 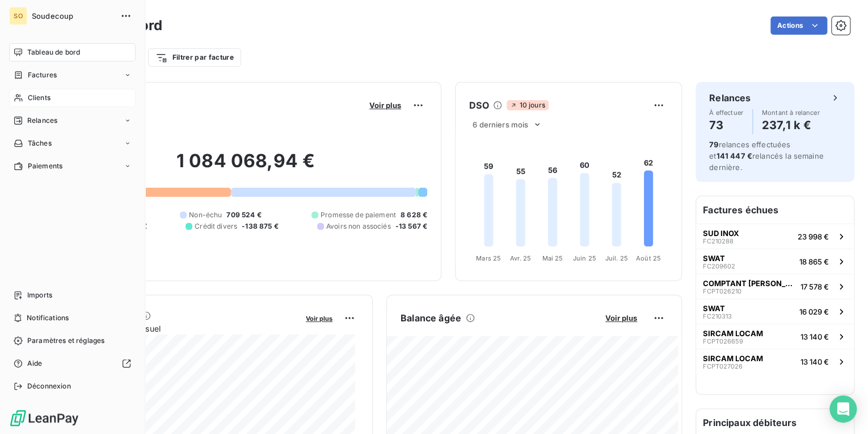 I want to click on span: Soudecoup, so click(x=72, y=16).